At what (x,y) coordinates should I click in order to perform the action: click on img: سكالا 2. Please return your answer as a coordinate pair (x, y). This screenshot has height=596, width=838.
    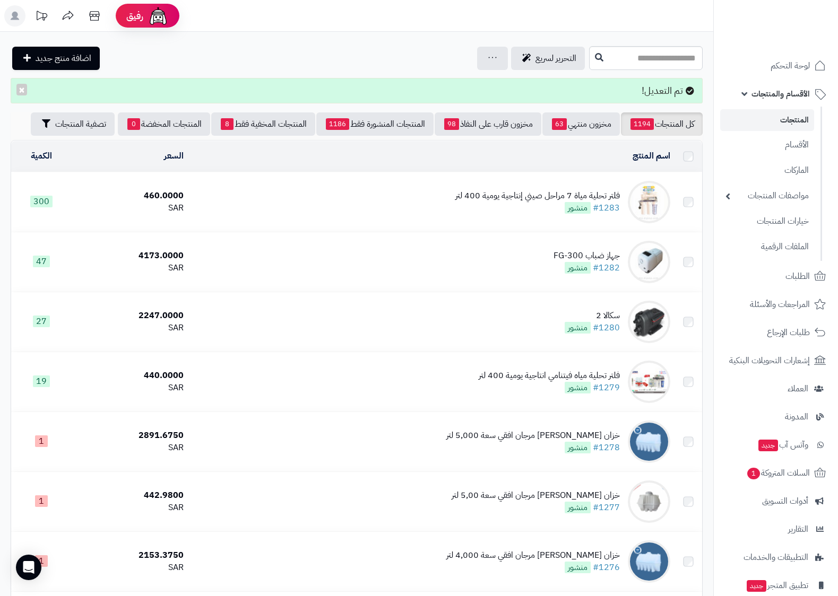
    Looking at the image, I should click on (649, 322).